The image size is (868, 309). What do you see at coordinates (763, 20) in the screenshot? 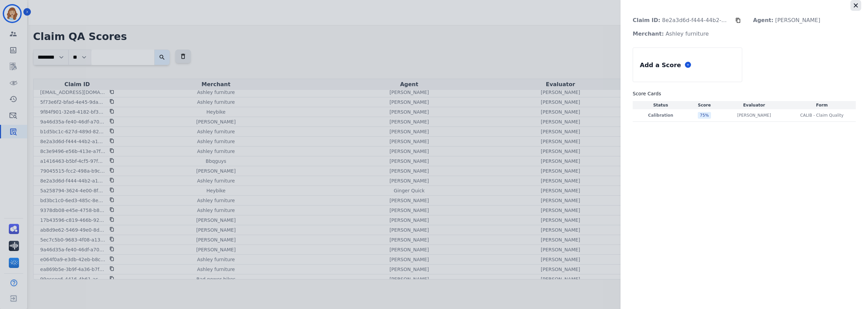
I see `strong: Agent:` at bounding box center [763, 20].